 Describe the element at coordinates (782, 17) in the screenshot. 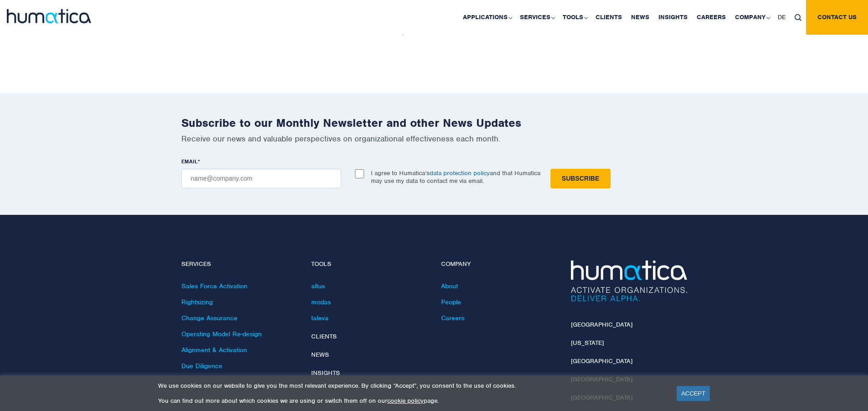

I see `span: DE` at that location.